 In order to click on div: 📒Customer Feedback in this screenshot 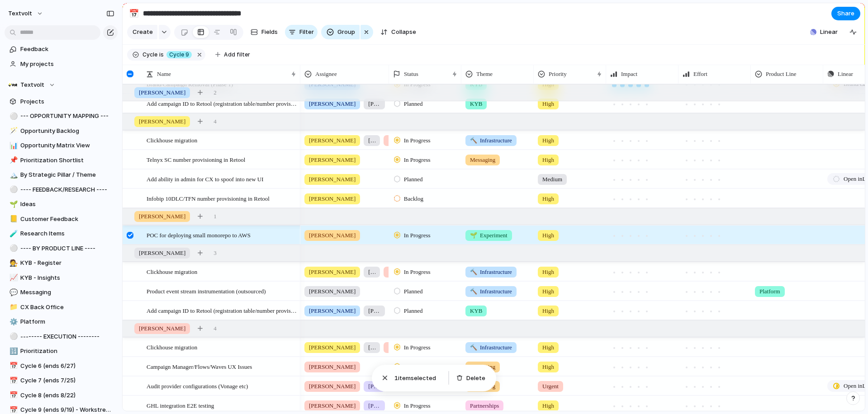, I will do `click(61, 219)`.